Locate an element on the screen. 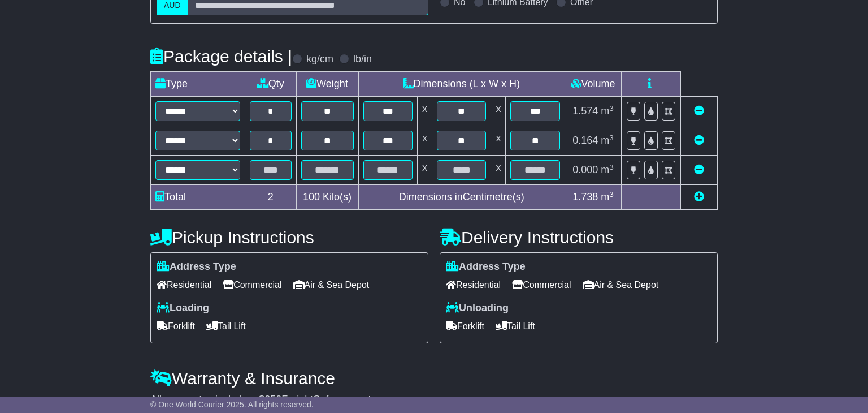  a: Add new item is located at coordinates (699, 197).